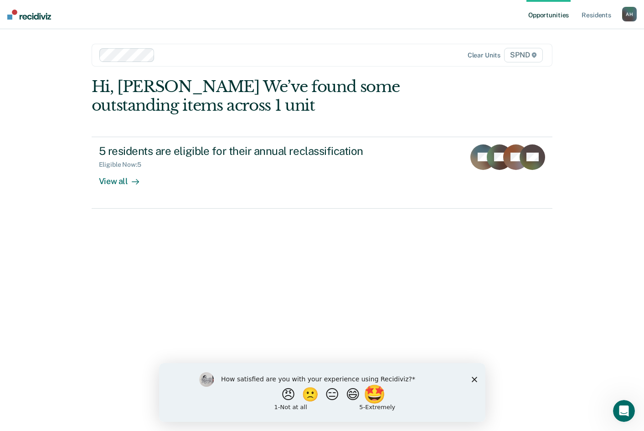  I want to click on div: 1 - Not at all, so click(105, 44).